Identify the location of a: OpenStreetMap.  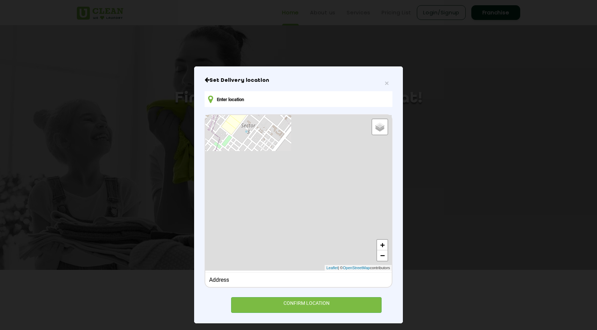
(357, 268).